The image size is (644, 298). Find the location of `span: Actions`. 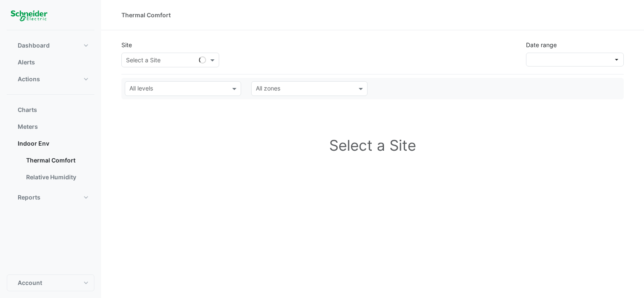

span: Actions is located at coordinates (28, 79).